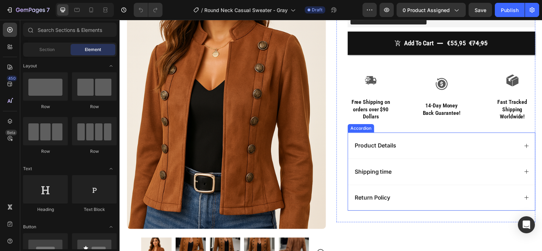  What do you see at coordinates (258, 127) in the screenshot?
I see `p: Product Details` at bounding box center [258, 127].